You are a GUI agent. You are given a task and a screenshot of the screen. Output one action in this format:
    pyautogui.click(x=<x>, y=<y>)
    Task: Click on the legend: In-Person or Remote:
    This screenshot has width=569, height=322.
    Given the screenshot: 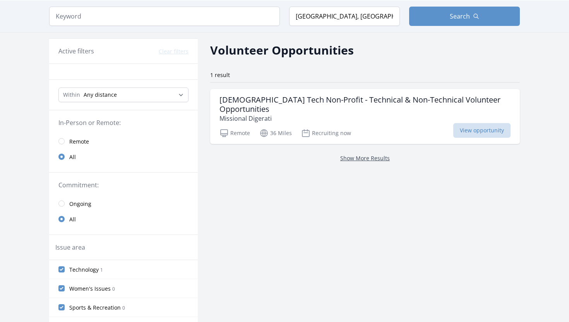 What is the action you would take?
    pyautogui.click(x=123, y=123)
    